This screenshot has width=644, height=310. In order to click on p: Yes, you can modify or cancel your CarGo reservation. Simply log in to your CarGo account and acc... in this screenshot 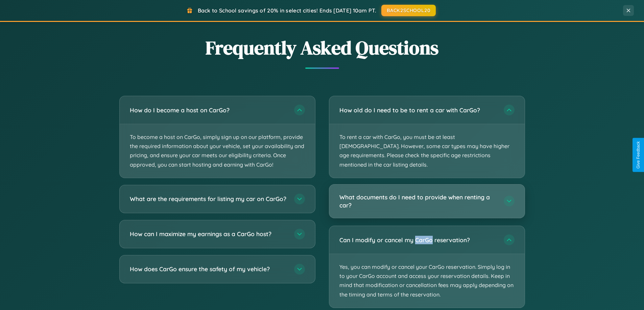, I will do `click(427, 281)`.